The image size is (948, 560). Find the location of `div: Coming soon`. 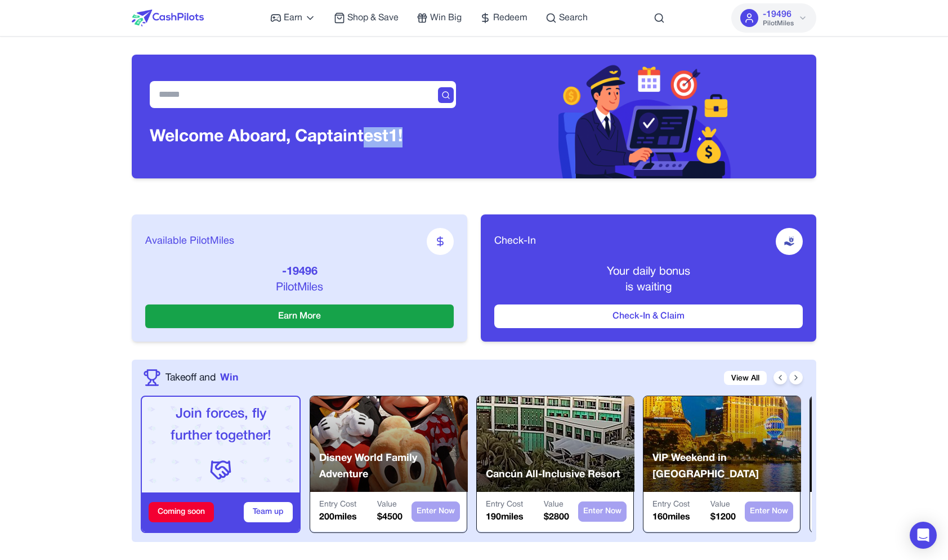

div: Coming soon is located at coordinates (181, 512).